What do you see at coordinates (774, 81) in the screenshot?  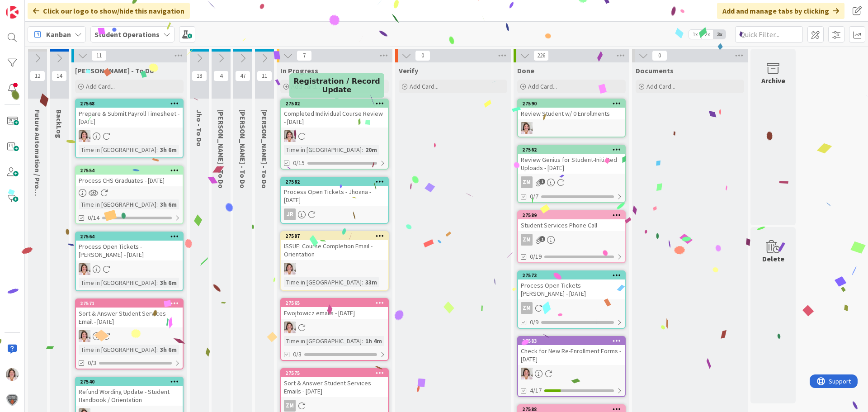 I see `div: Archive` at bounding box center [774, 81].